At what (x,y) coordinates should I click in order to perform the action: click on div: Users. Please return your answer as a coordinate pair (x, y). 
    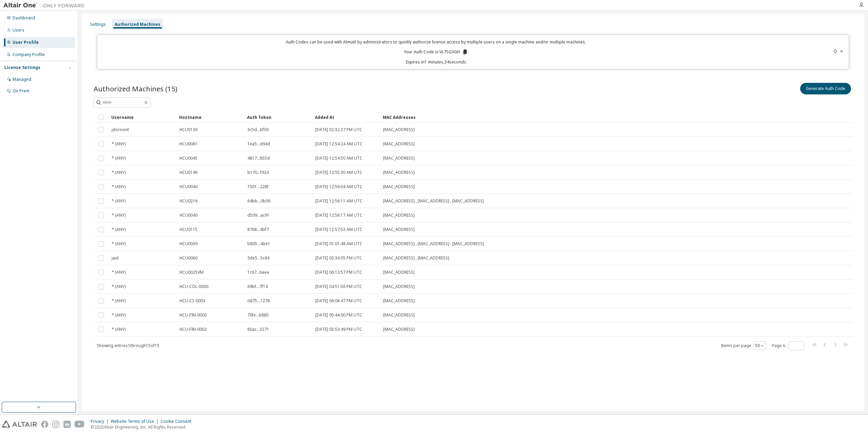
    Looking at the image, I should click on (18, 30).